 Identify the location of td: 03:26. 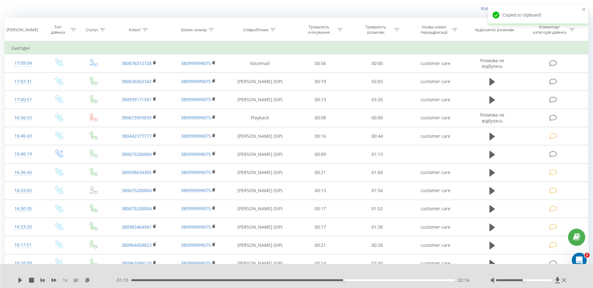
(377, 100).